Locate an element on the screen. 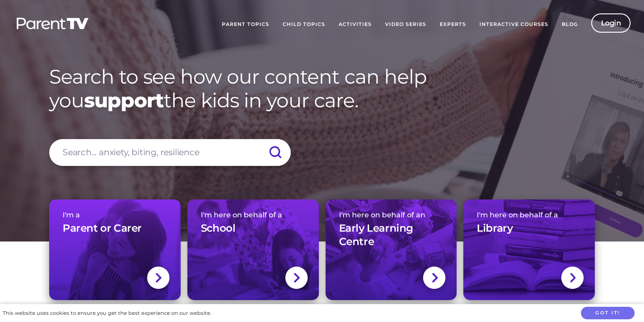 The height and width of the screenshot is (322, 644). strong: support is located at coordinates (124, 100).